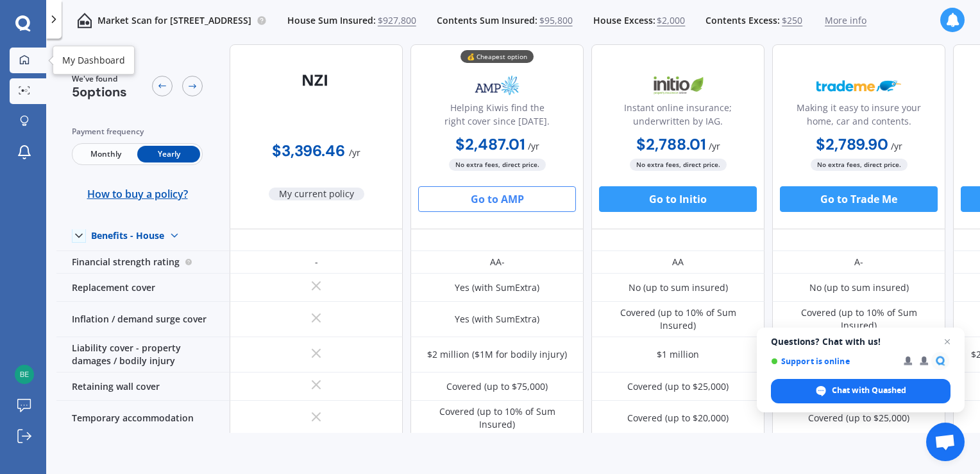 This screenshot has width=980, height=474. I want to click on div: Retaining wall cover, so click(143, 387).